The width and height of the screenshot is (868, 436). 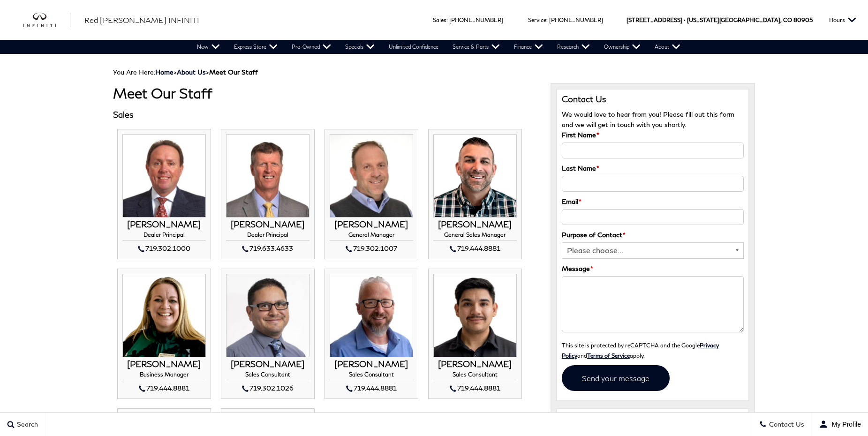 I want to click on img: HUGO GUTIERREZ-CERVANTES, so click(x=475, y=315).